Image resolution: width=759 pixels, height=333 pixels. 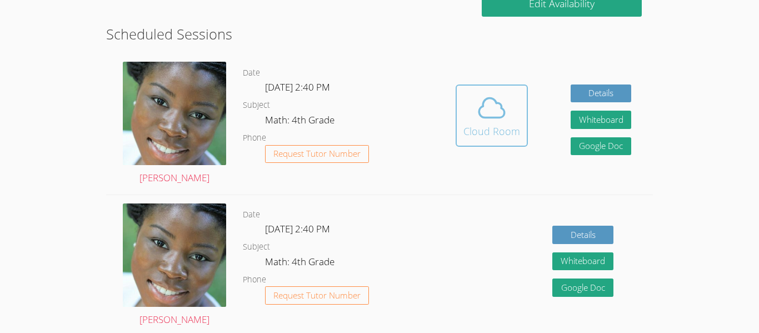 I want to click on button: Cloud Room, so click(x=492, y=116).